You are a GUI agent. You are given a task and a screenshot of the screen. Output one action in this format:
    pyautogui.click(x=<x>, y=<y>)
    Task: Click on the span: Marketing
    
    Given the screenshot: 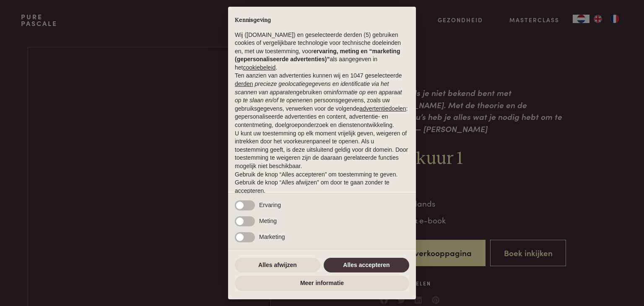 What is the action you would take?
    pyautogui.click(x=272, y=237)
    